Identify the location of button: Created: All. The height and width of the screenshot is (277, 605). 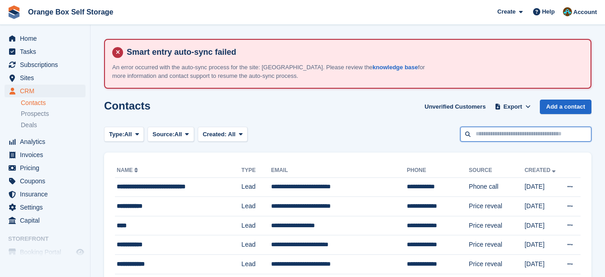
(223, 134).